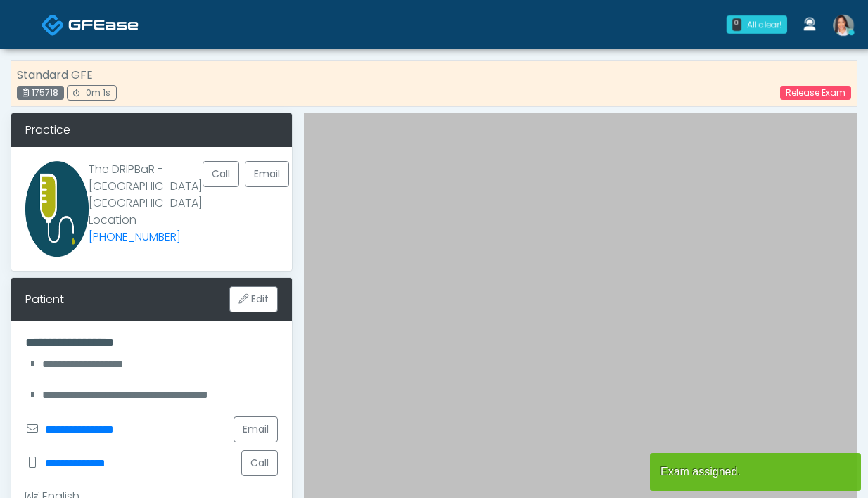 This screenshot has height=498, width=868. Describe the element at coordinates (90, 24) in the screenshot. I see `a: Docovia` at that location.